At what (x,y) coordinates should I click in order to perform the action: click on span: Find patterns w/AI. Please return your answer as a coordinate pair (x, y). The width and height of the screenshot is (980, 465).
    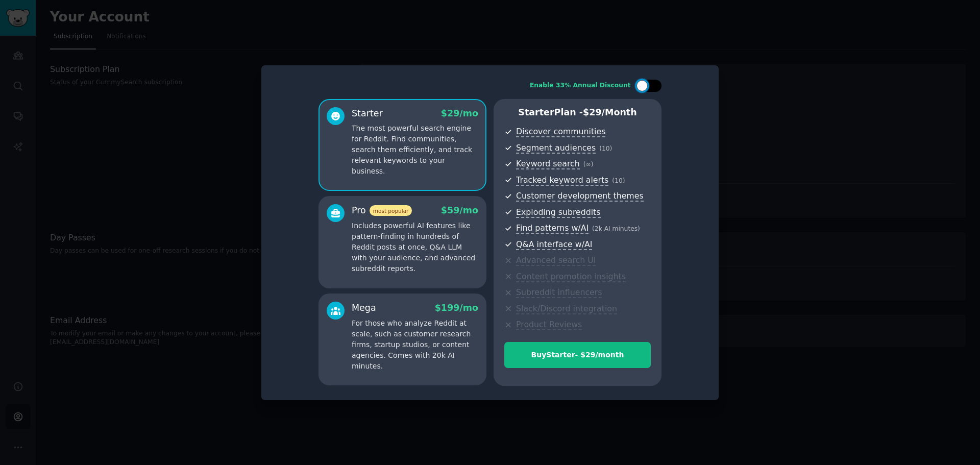
    Looking at the image, I should click on (552, 228).